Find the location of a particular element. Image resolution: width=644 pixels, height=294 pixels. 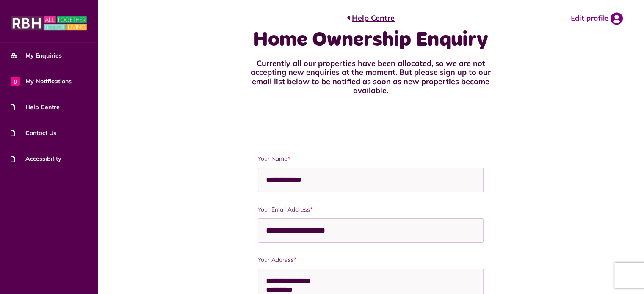

img: MyRBH is located at coordinates (49, 23).